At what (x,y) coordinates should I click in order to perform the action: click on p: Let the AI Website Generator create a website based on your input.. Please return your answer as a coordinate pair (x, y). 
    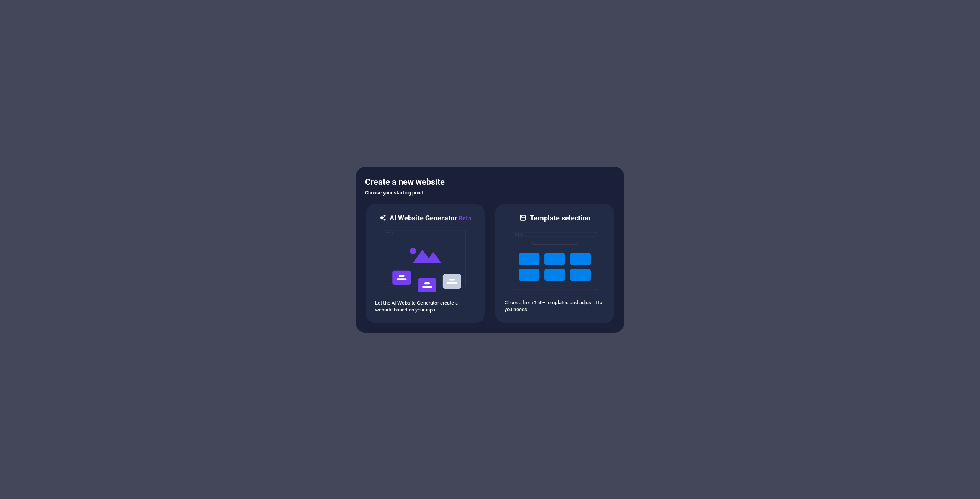
    Looking at the image, I should click on (426, 307).